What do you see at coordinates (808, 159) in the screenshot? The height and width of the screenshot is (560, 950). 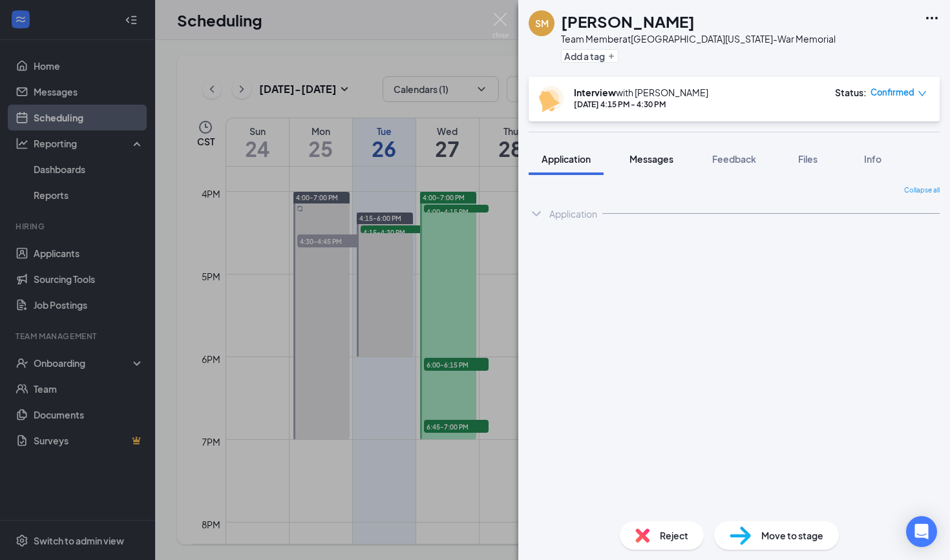 I see `span: Files` at bounding box center [808, 159].